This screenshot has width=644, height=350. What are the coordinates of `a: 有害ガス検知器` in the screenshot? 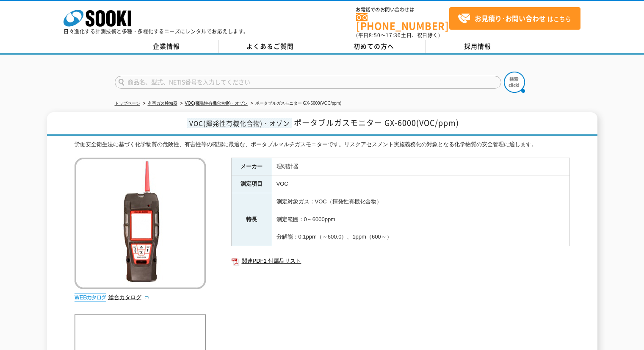 It's located at (162, 103).